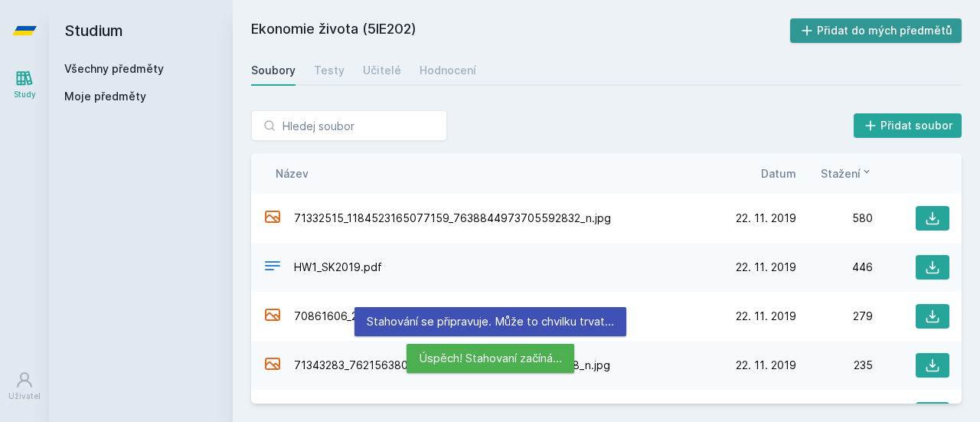 The image size is (980, 422). What do you see at coordinates (382, 71) in the screenshot?
I see `div: Učitelé` at bounding box center [382, 71].